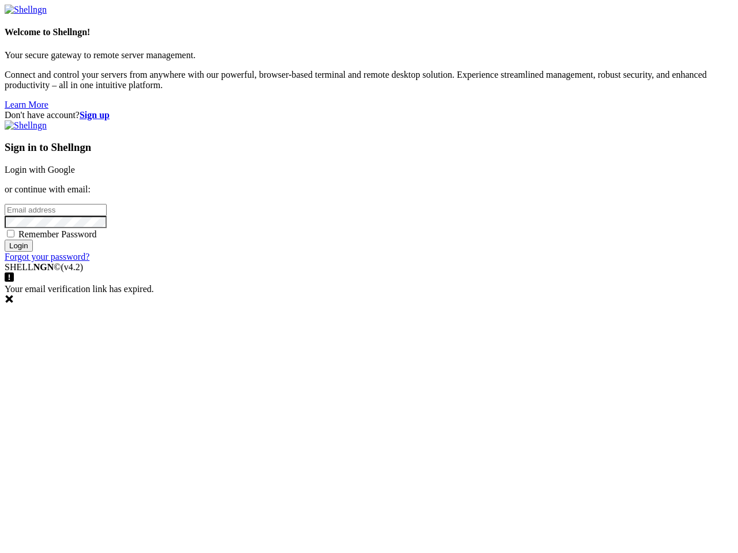 This screenshot has height=553, width=738. What do you see at coordinates (10, 233) in the screenshot?
I see `input: Remember Password` at bounding box center [10, 233].